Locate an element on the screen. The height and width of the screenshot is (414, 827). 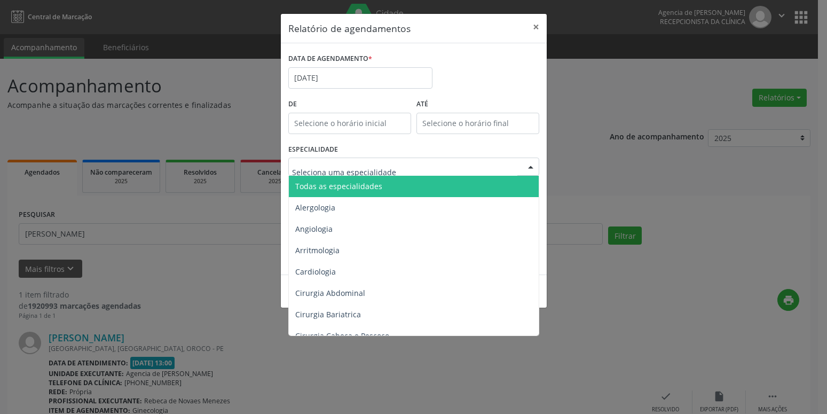
span: Cirurgia Abdominal is located at coordinates (330, 293).